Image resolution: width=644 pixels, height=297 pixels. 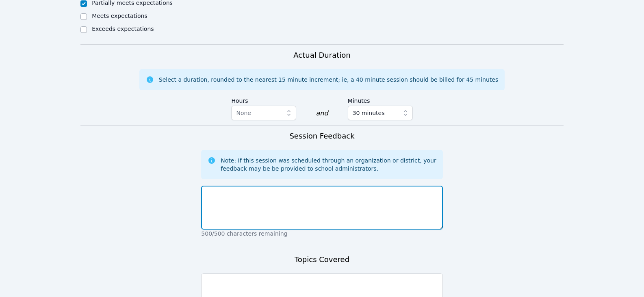 What do you see at coordinates (322, 113) in the screenshot?
I see `div: and` at bounding box center [322, 113].